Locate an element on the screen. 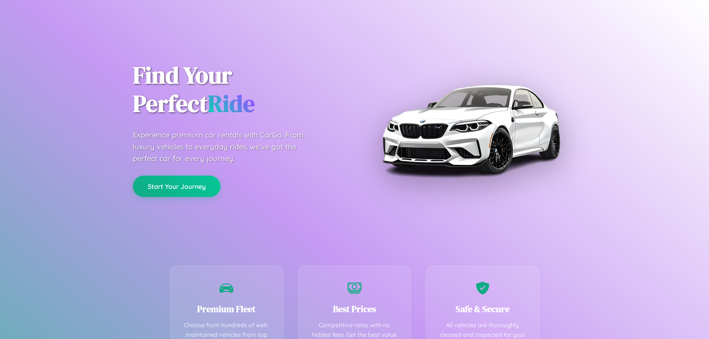 Image resolution: width=709 pixels, height=339 pixels. h3: Best Prices is located at coordinates (354, 309).